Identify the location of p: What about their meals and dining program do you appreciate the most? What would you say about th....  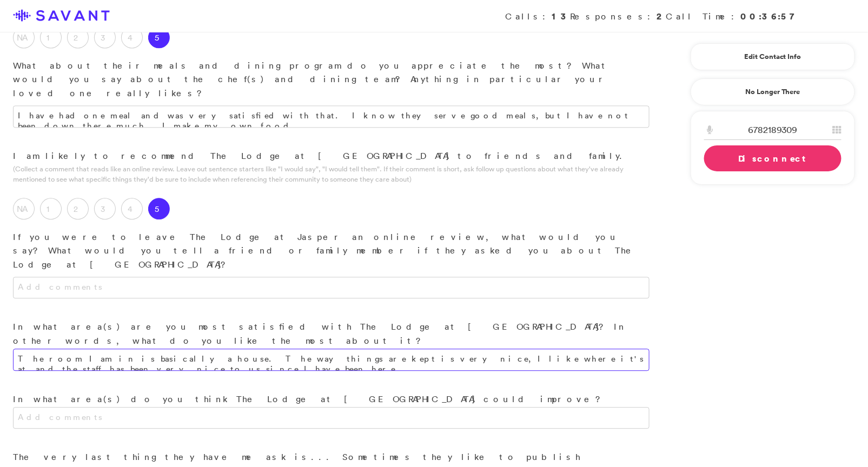
(331, 80).